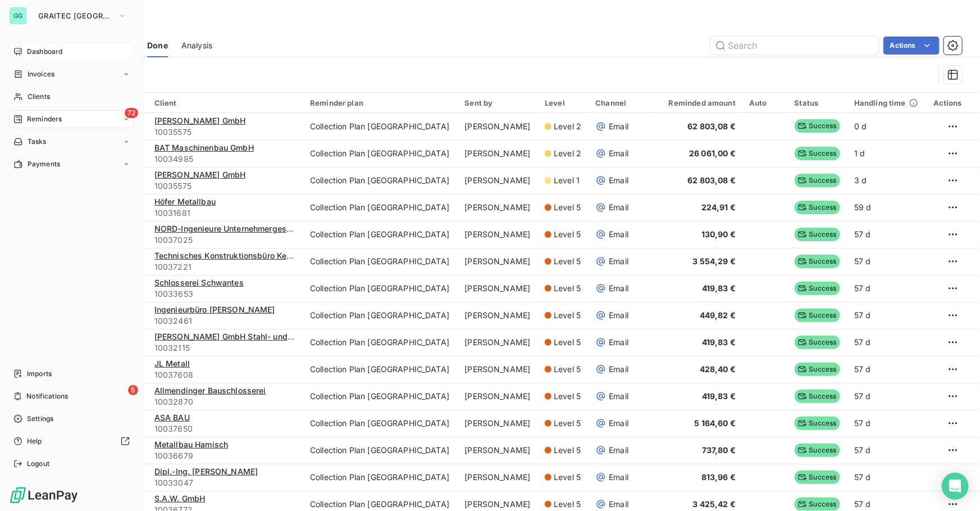  I want to click on span: 10034985, so click(225, 159).